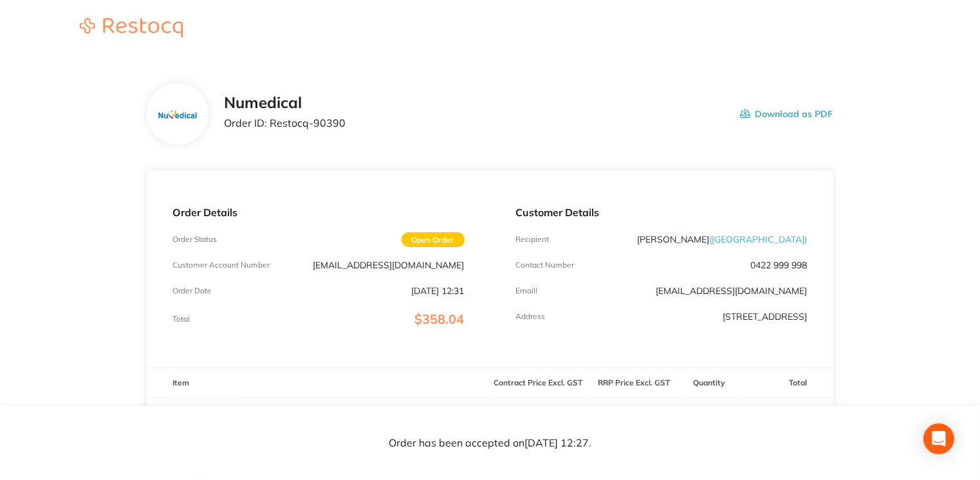 The width and height of the screenshot is (980, 480). What do you see at coordinates (939, 439) in the screenshot?
I see `div: Open Intercom Messenger` at bounding box center [939, 439].